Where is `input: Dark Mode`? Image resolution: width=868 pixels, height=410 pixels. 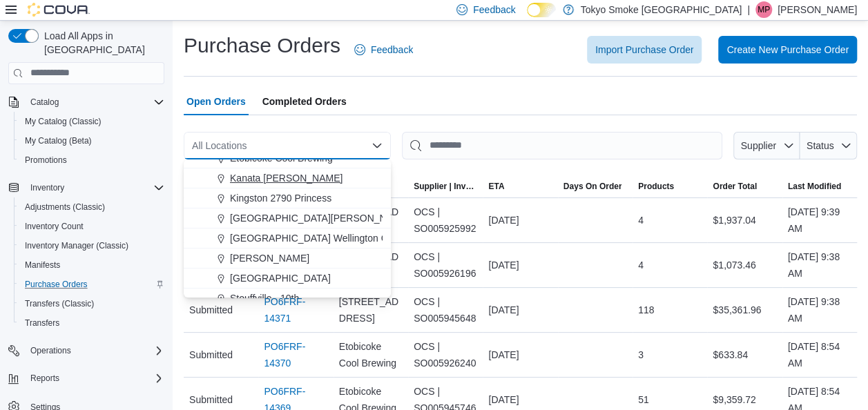
input: Dark Mode is located at coordinates (541, 10).